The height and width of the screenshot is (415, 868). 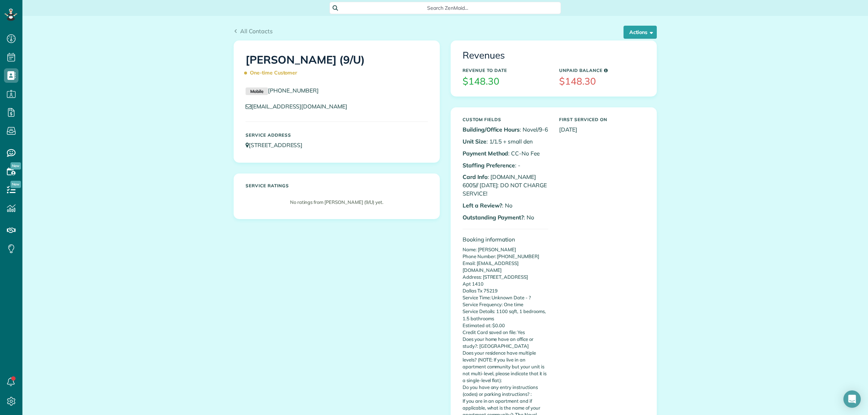 I want to click on b: Outstanding Payment?, so click(x=493, y=217).